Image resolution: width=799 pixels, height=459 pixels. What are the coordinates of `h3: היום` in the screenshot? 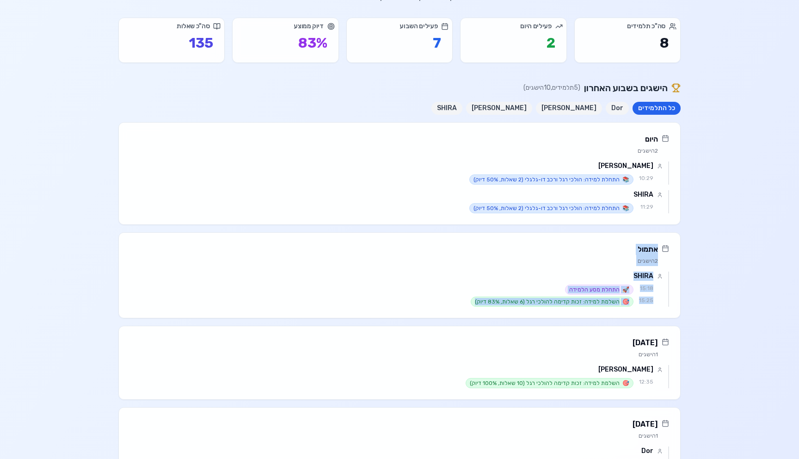 It's located at (648, 139).